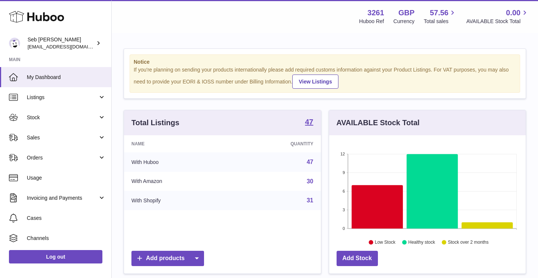 This screenshot has height=278, width=538. I want to click on a: 57.56 Total sales, so click(440, 16).